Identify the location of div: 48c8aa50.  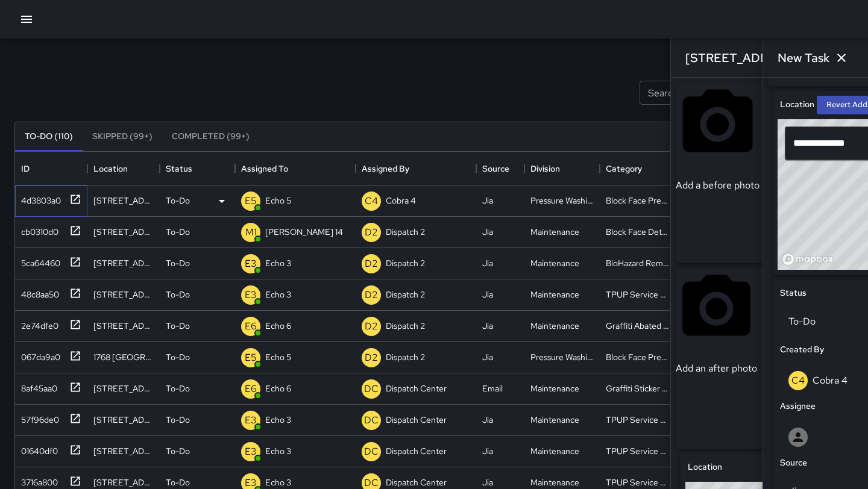
(37, 292).